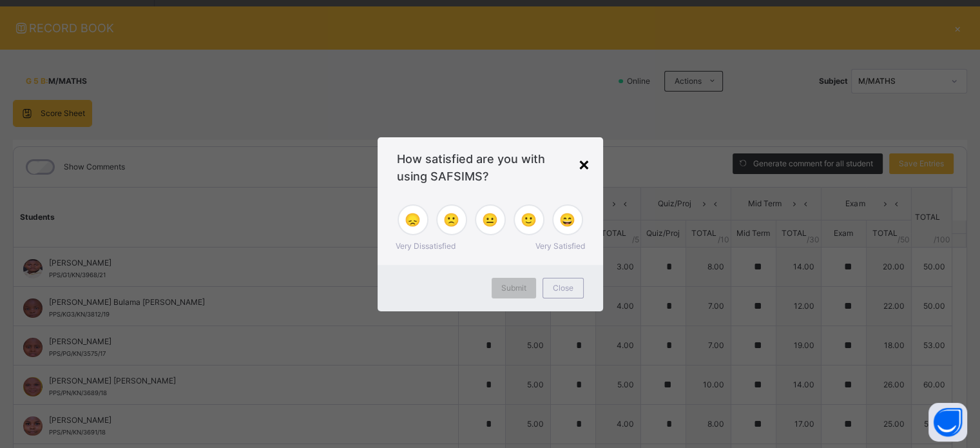  What do you see at coordinates (490, 167) in the screenshot?
I see `span: How satisfied are you with using SAFSIMS?` at bounding box center [490, 167].